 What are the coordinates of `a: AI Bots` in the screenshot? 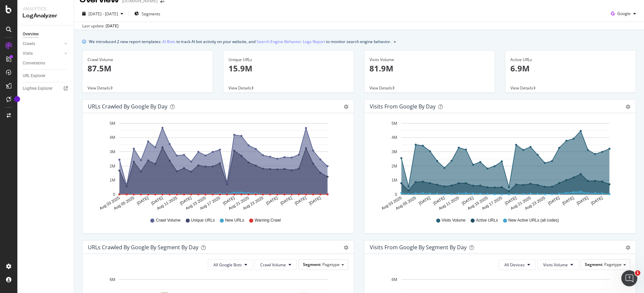 It's located at (169, 41).